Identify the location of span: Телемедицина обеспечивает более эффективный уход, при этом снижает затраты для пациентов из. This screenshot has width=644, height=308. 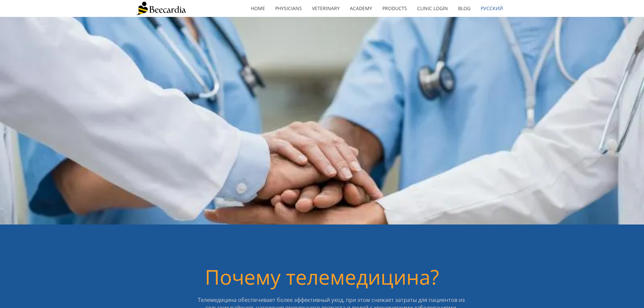
(331, 300).